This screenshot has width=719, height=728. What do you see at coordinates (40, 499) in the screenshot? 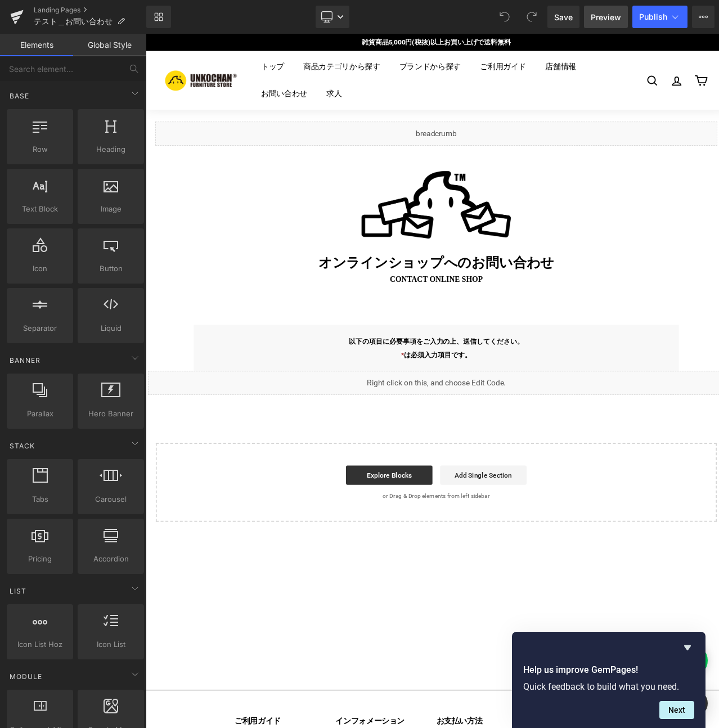
I see `span: Tabs` at bounding box center [40, 499].